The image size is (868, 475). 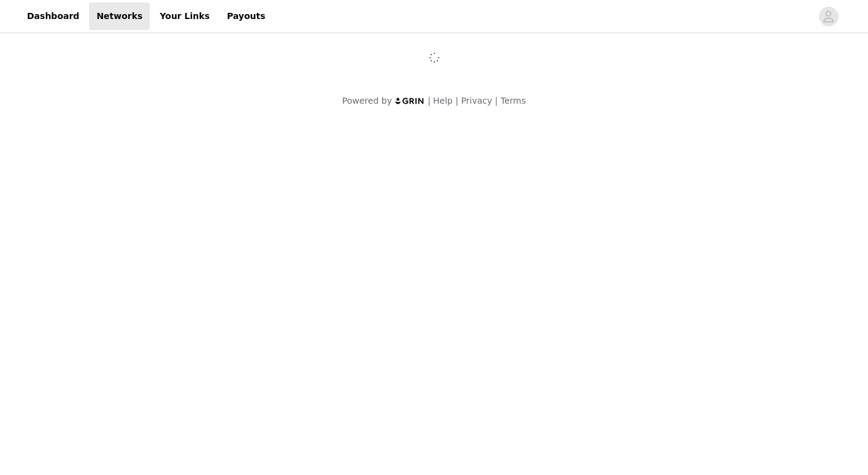 What do you see at coordinates (53, 16) in the screenshot?
I see `a: Dashboard` at bounding box center [53, 16].